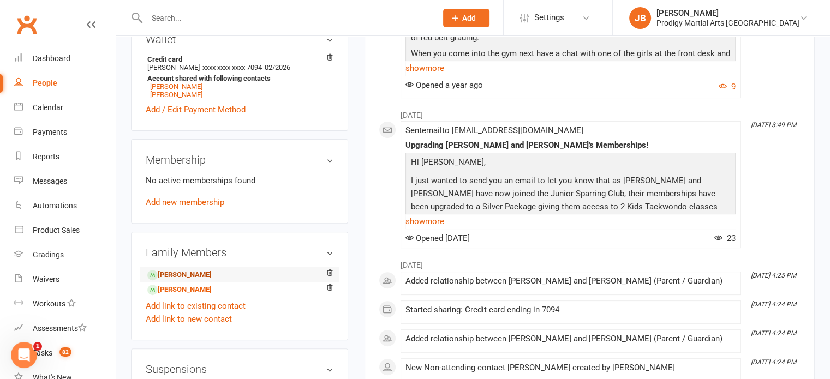 This screenshot has height=379, width=830. What do you see at coordinates (55, 206) in the screenshot?
I see `div: Automations` at bounding box center [55, 206].